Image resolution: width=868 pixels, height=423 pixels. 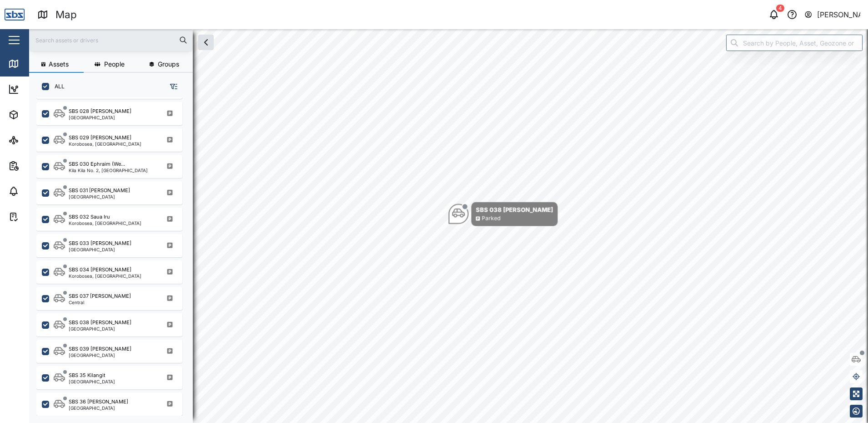 What do you see at coordinates (35, 140) in the screenshot?
I see `div: Sites` at bounding box center [35, 140].